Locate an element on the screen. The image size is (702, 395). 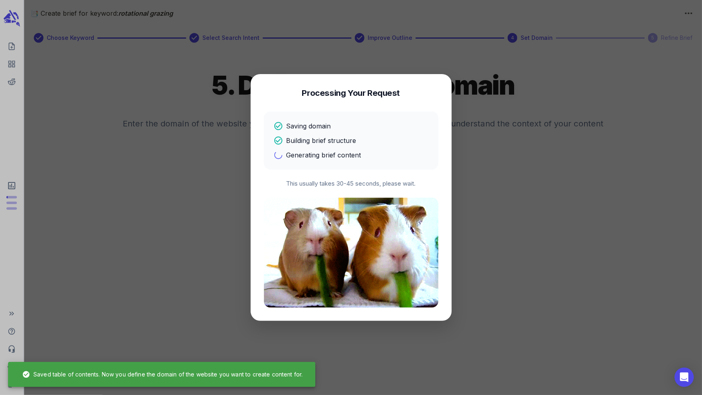
p: This usually takes 30-45 seconds, please wait. is located at coordinates (351, 184).